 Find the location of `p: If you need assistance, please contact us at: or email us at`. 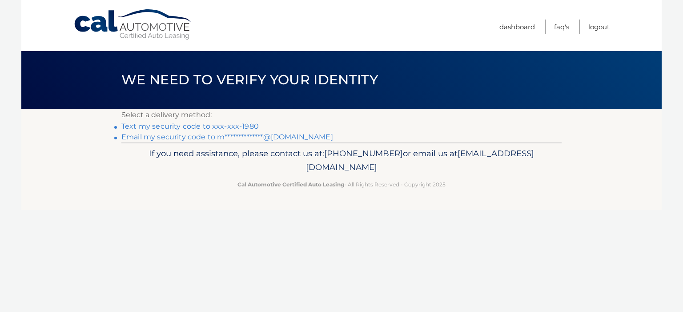

p: If you need assistance, please contact us at: or email us at is located at coordinates (341, 161).